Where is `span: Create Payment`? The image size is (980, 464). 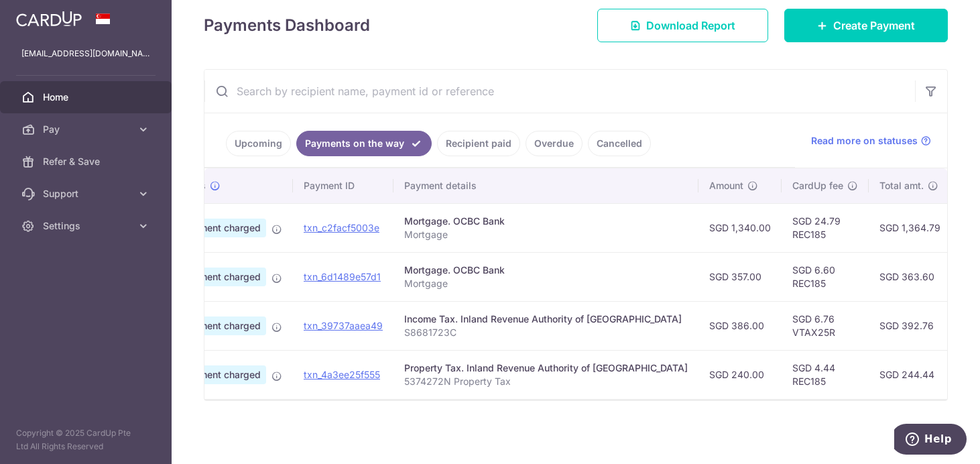 span: Create Payment is located at coordinates (874, 26).